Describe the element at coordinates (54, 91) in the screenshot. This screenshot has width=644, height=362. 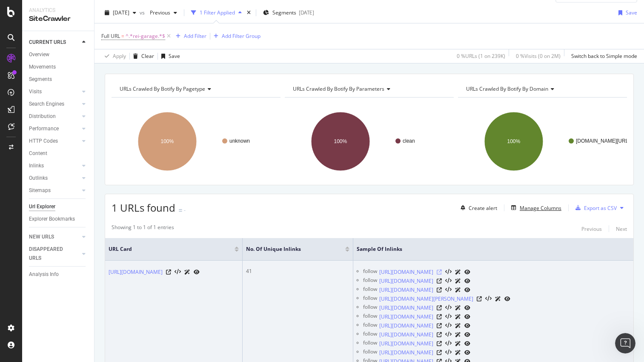
I see `a: Visits` at that location.